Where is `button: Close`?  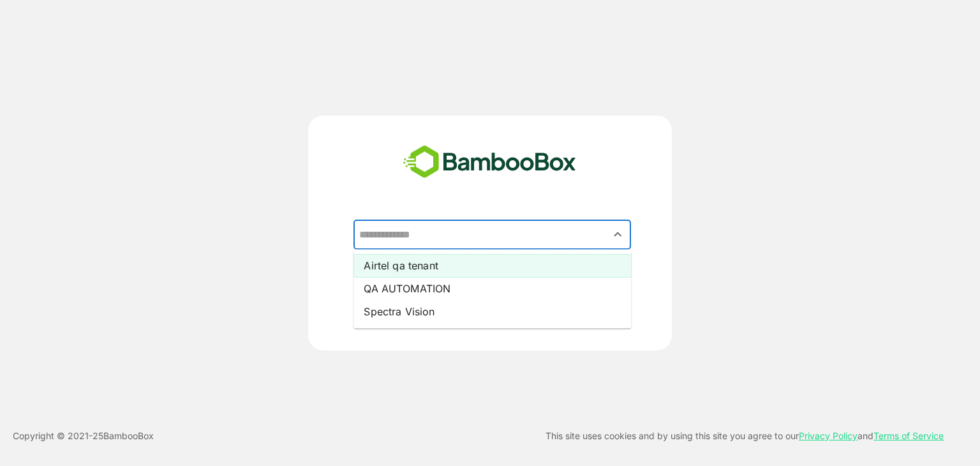 button: Close is located at coordinates (618, 234).